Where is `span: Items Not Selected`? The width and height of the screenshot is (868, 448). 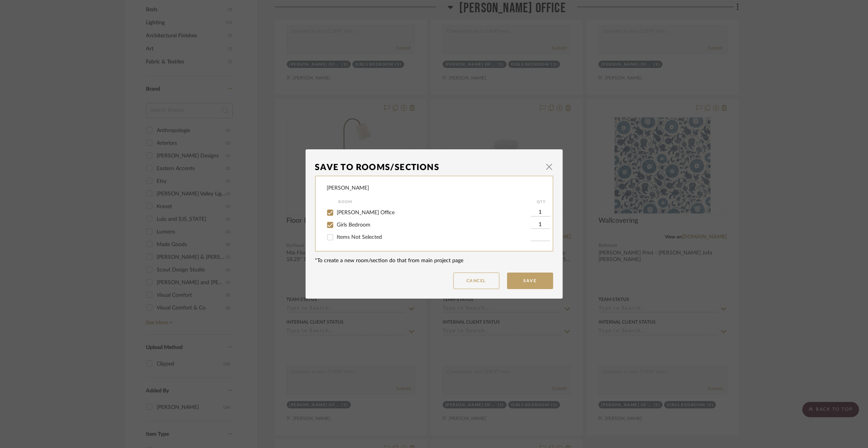 span: Items Not Selected is located at coordinates (359, 238).